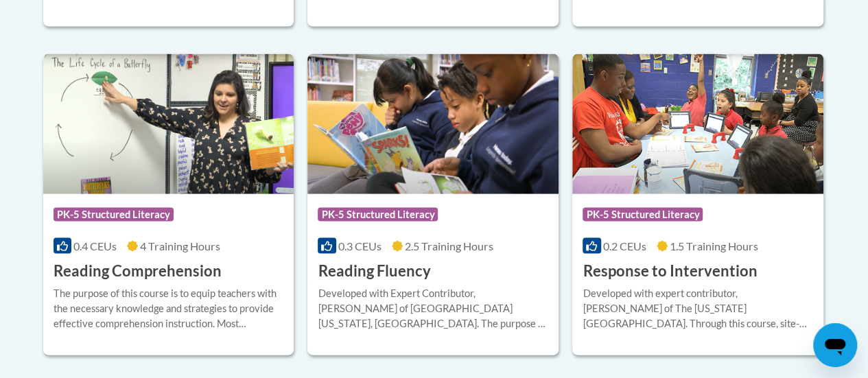 The image size is (868, 378). I want to click on h3: Reading Fluency, so click(374, 270).